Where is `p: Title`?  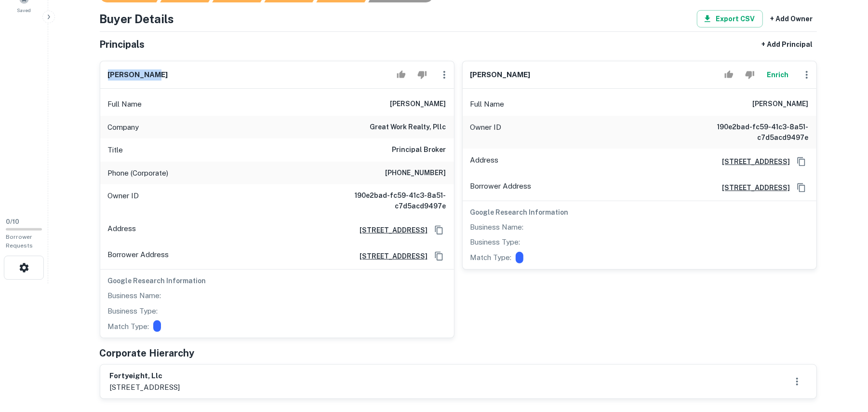
p: Title is located at coordinates (115, 150).